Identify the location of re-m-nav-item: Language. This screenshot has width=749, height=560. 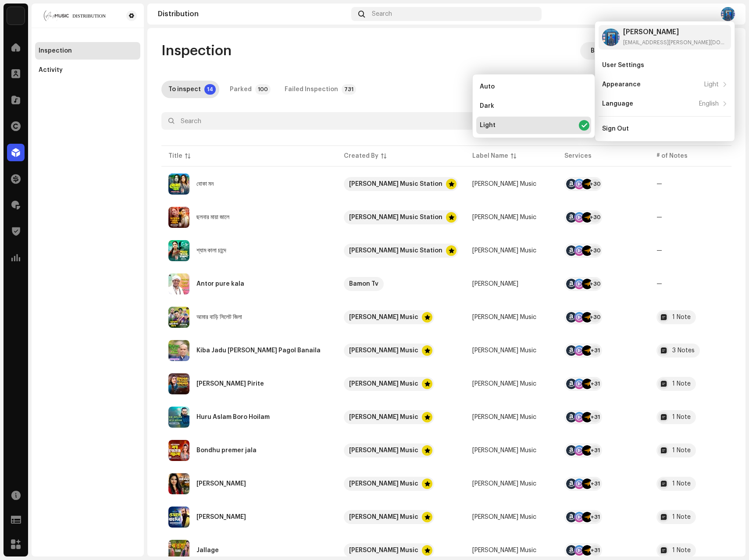
(665, 104).